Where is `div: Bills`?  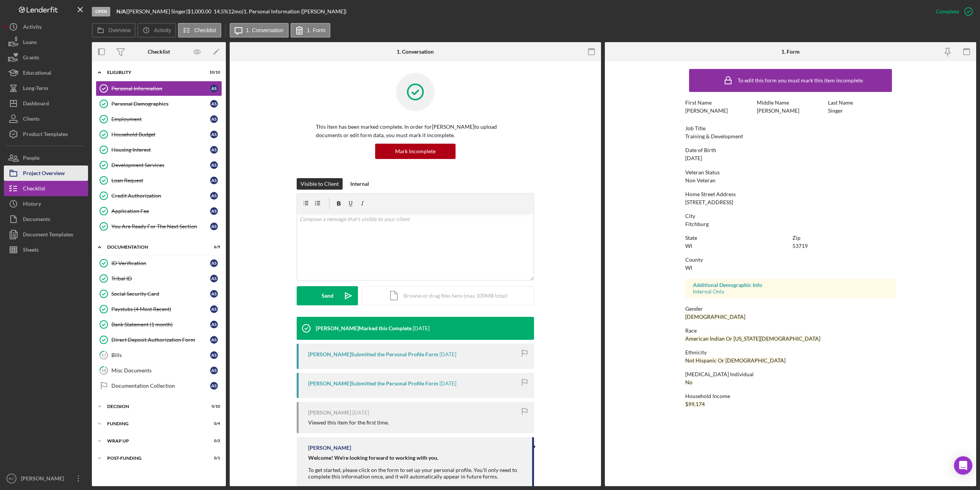 div: Bills is located at coordinates (161, 355).